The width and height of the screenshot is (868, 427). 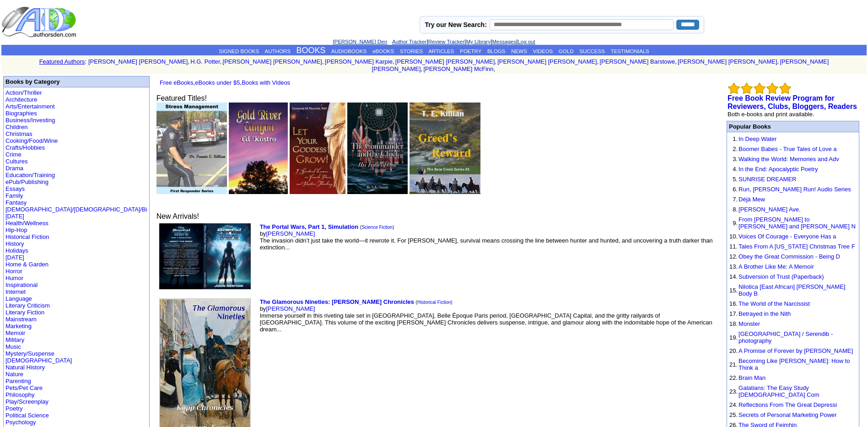 I want to click on font: 15., so click(x=734, y=290).